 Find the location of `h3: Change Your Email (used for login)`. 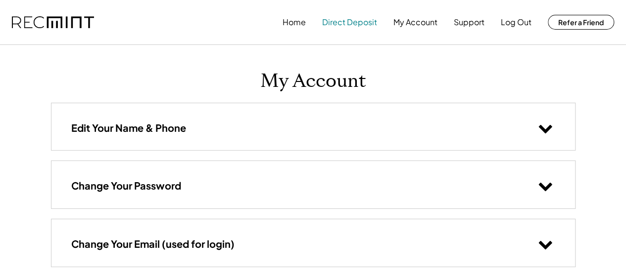

h3: Change Your Email (used for login) is located at coordinates (153, 244).